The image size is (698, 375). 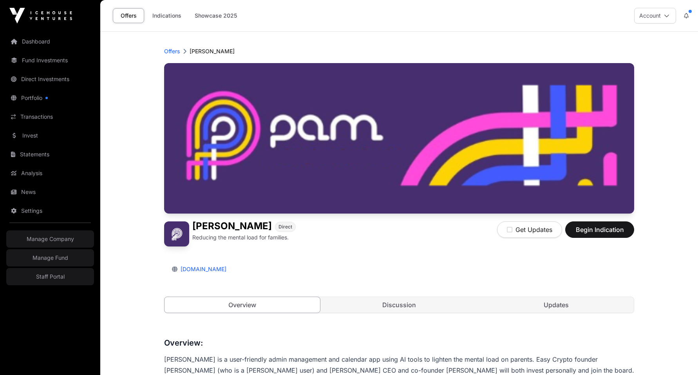 I want to click on img: Icehouse Ventures Logo, so click(x=41, y=16).